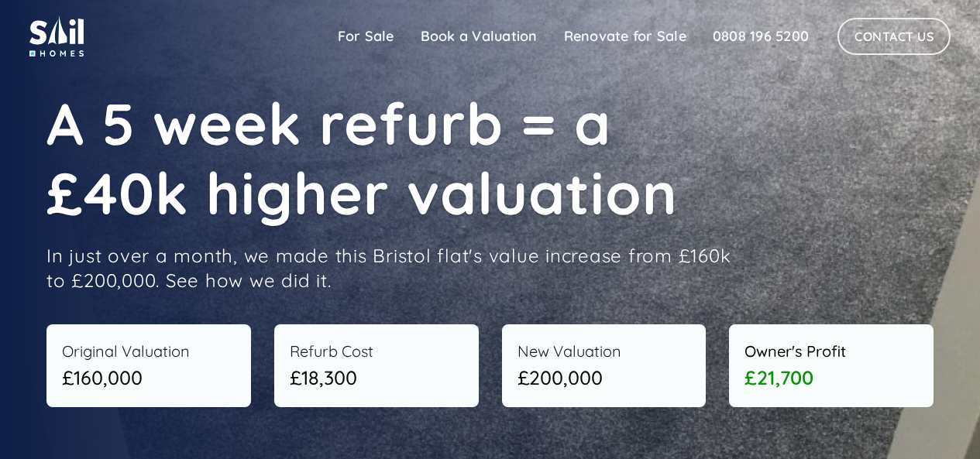  I want to click on div: £160,000, so click(149, 378).